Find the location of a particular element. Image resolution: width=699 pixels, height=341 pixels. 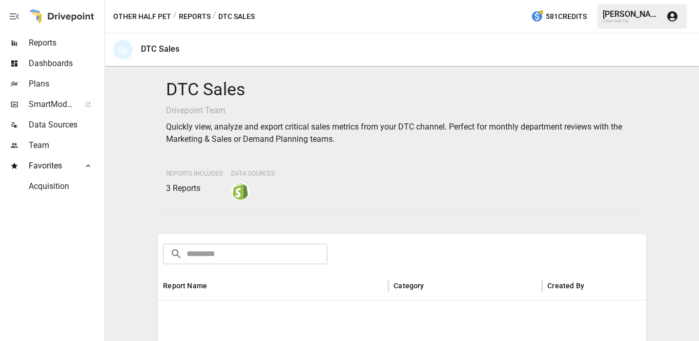

div: DTC Sales is located at coordinates (160, 49).